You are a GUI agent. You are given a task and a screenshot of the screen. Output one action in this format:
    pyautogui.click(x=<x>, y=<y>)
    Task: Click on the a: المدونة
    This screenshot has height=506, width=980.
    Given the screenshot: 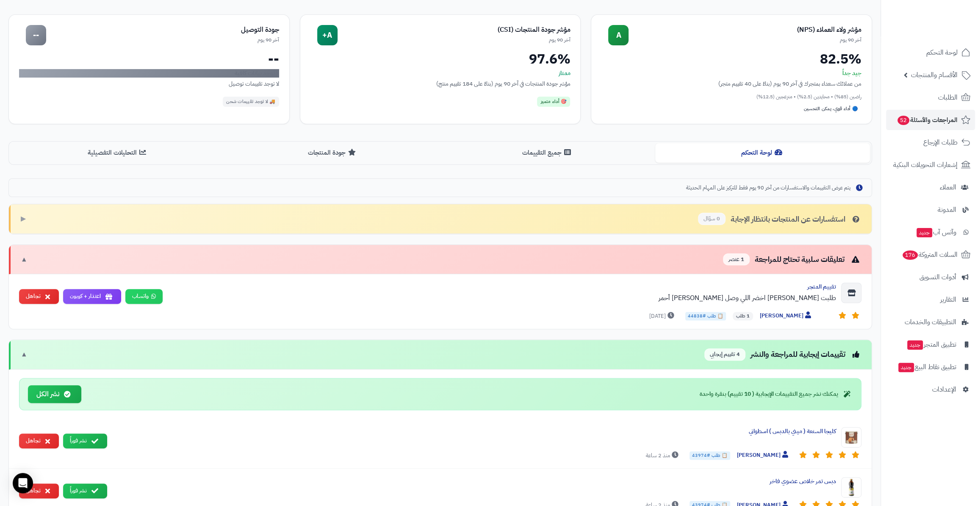 What is the action you would take?
    pyautogui.click(x=931, y=209)
    